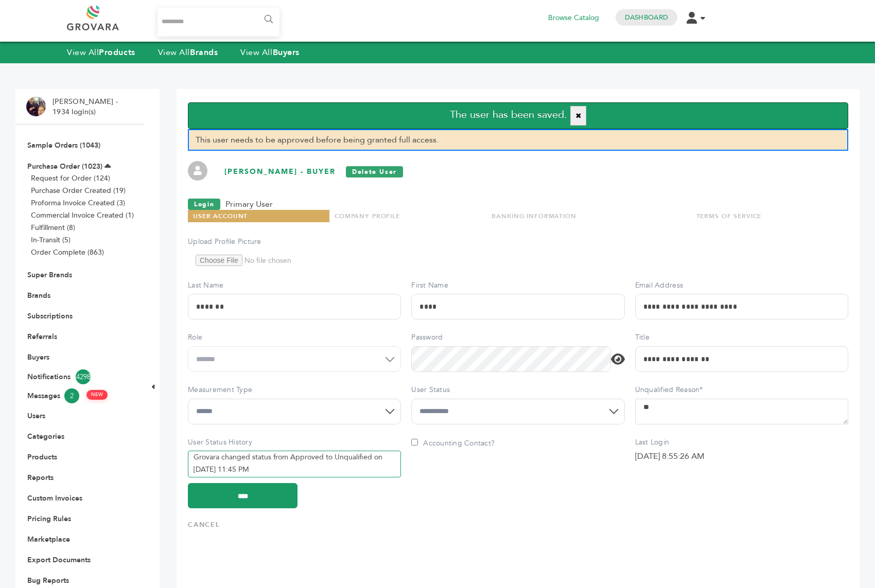 This screenshot has width=875, height=588. I want to click on label: Role, so click(295, 338).